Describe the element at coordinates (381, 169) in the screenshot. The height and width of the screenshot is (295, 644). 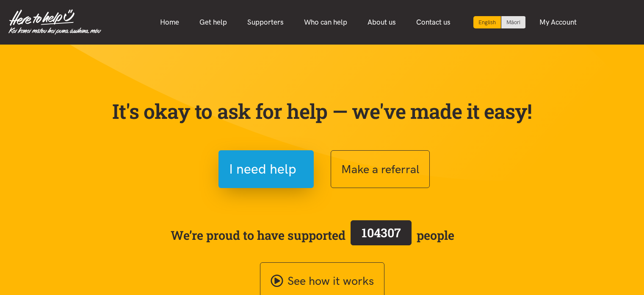
I see `button: Make a referral` at that location.